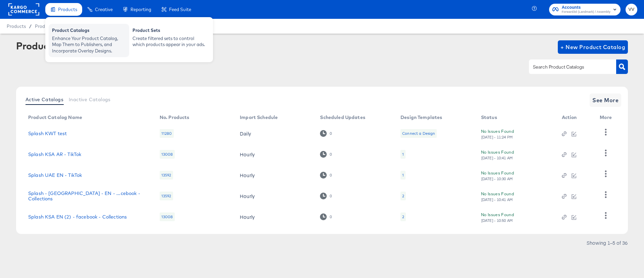 The height and width of the screenshot is (278, 644). What do you see at coordinates (141, 10) in the screenshot?
I see `span: Reporting` at bounding box center [141, 10].